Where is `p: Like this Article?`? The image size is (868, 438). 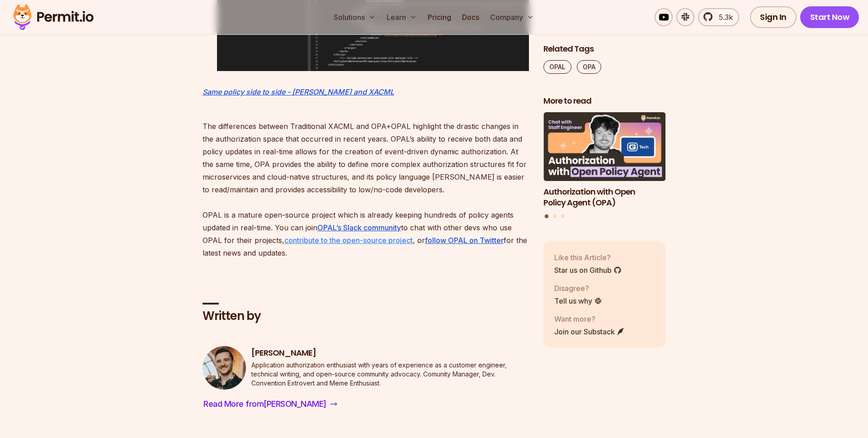
p: Like this Article? is located at coordinates (588, 257).